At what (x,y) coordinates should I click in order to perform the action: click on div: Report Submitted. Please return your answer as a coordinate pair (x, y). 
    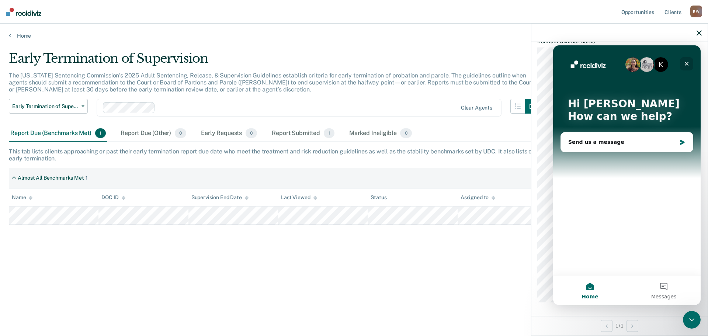
    Looking at the image, I should click on (303, 133).